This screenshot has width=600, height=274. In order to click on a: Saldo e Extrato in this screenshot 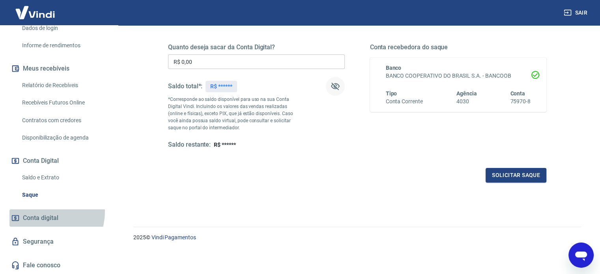, I will do `click(64, 178)`.